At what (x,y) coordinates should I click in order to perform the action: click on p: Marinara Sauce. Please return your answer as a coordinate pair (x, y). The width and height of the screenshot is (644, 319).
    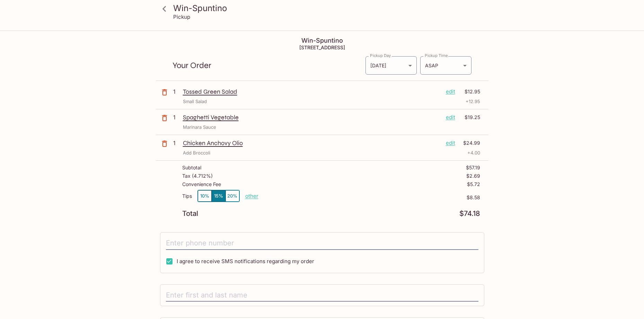
    Looking at the image, I should click on (199, 127).